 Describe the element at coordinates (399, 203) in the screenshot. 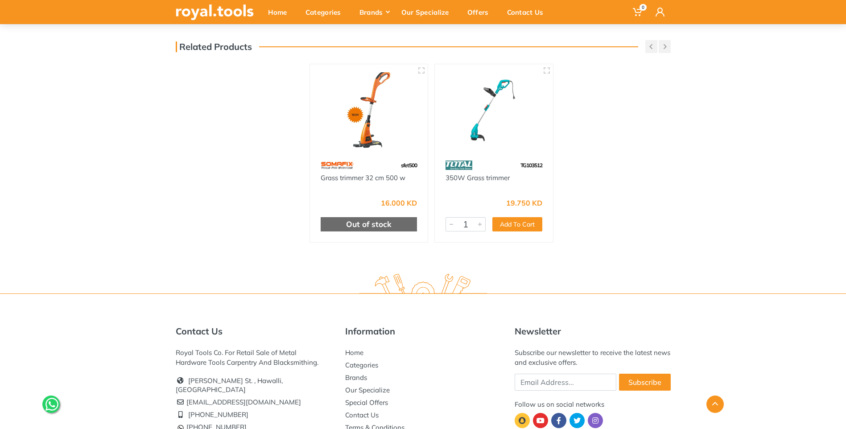

I see `div: 16.000 KD` at that location.